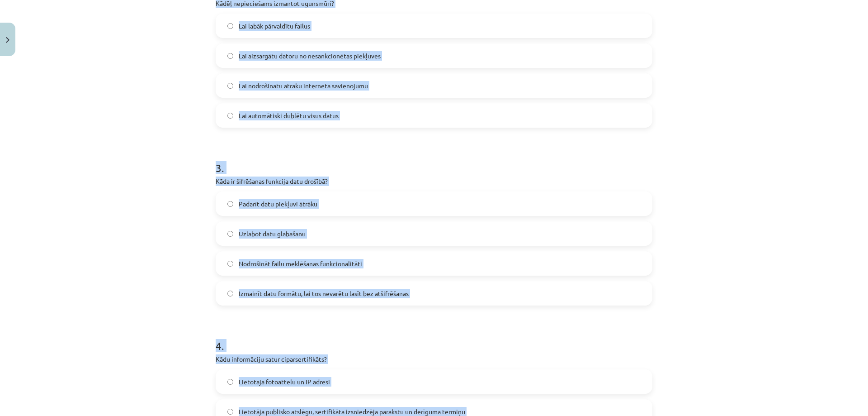 Image resolution: width=868 pixels, height=416 pixels. What do you see at coordinates (230, 26) in the screenshot?
I see `input: Lai labāk pārvaldītu failus` at bounding box center [230, 26].